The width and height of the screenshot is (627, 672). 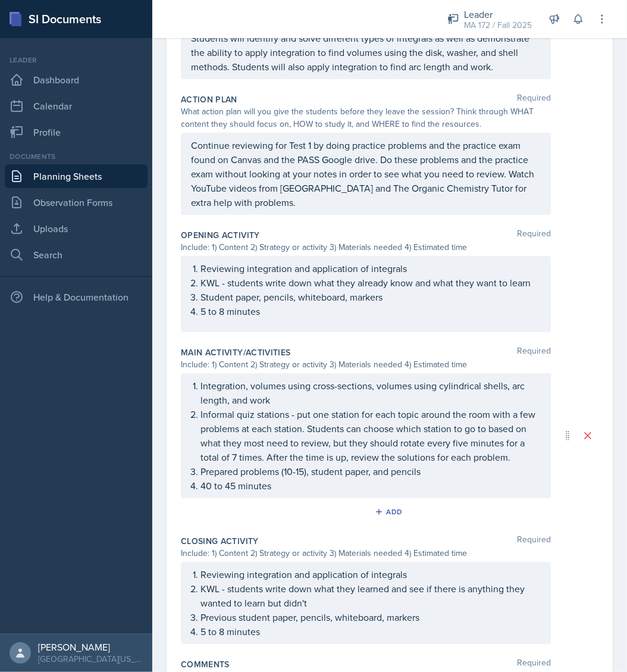 What do you see at coordinates (371, 393) in the screenshot?
I see `p: Integration, volumes using cross-sections, volumes using cylindrical shells, arc length, and work` at bounding box center [371, 393].